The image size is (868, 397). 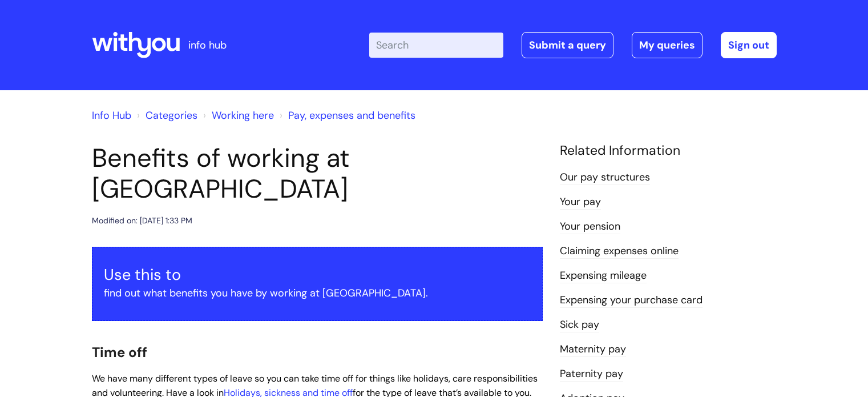 What do you see at coordinates (568, 45) in the screenshot?
I see `a: Submit a query` at bounding box center [568, 45].